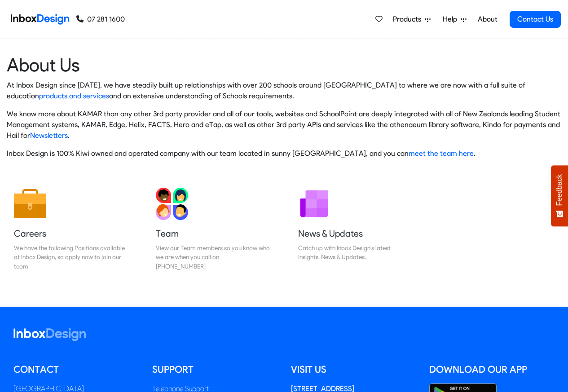 The height and width of the screenshot is (392, 568). Describe the element at coordinates (49, 335) in the screenshot. I see `img: logo_inboxdesign_white.svg` at that location.